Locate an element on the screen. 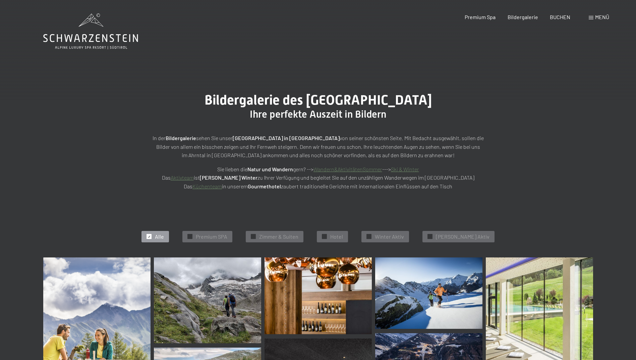  a: Premium Spa is located at coordinates (480, 17).